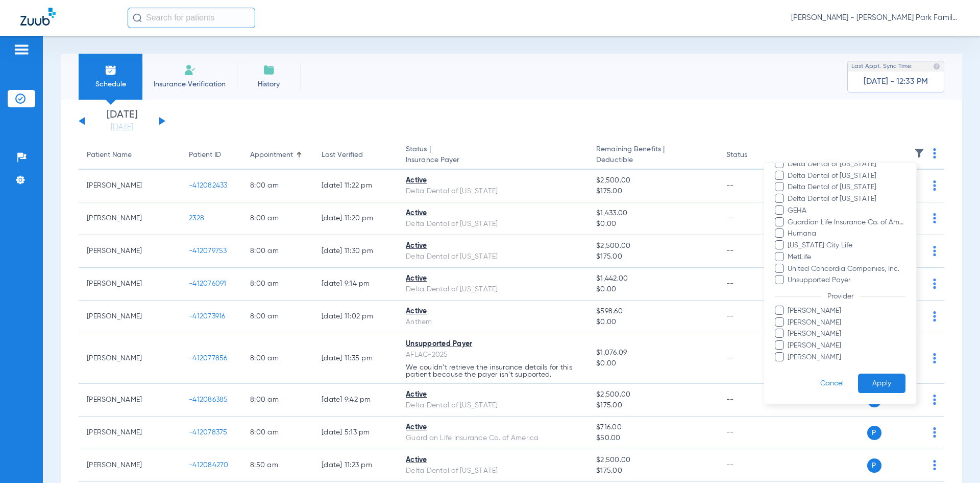 This screenshot has height=483, width=980. Describe the element at coordinates (846, 257) in the screenshot. I see `span: MetLife` at that location.